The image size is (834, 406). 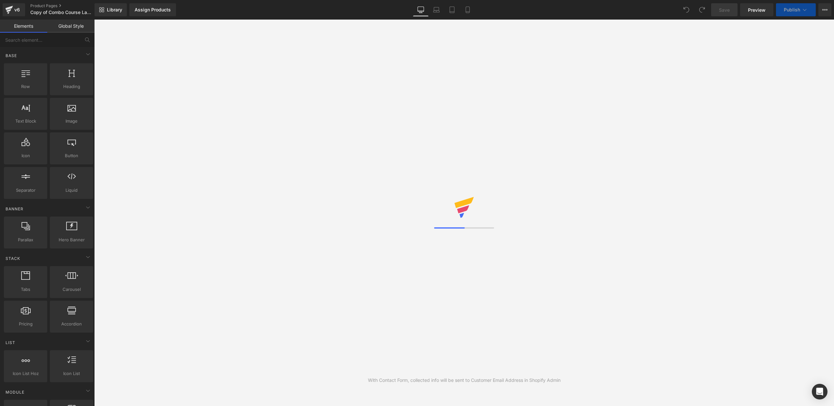 I want to click on span: Hero Banner, so click(x=71, y=240).